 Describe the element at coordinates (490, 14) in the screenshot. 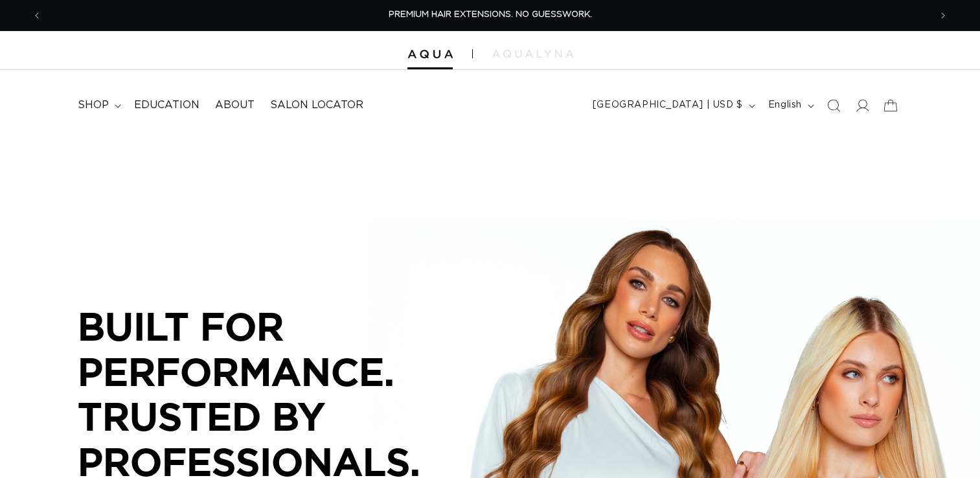

I see `span: PREMIUM HAIR EXTENSIONS. NO GUESSWORK.` at that location.